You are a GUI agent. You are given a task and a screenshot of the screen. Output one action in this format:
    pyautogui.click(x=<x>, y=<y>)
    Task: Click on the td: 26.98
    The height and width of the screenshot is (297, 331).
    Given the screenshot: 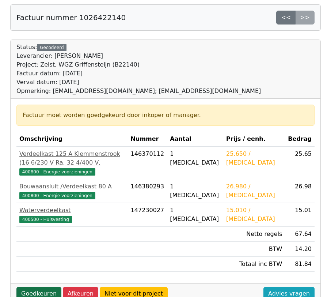 What is the action you would take?
    pyautogui.click(x=300, y=191)
    